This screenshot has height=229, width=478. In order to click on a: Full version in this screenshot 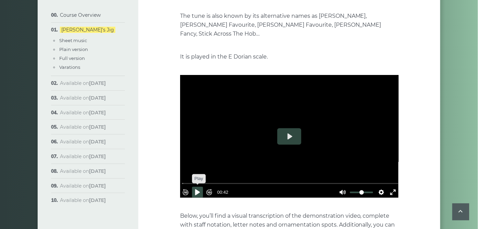, I will do `click(72, 58)`.